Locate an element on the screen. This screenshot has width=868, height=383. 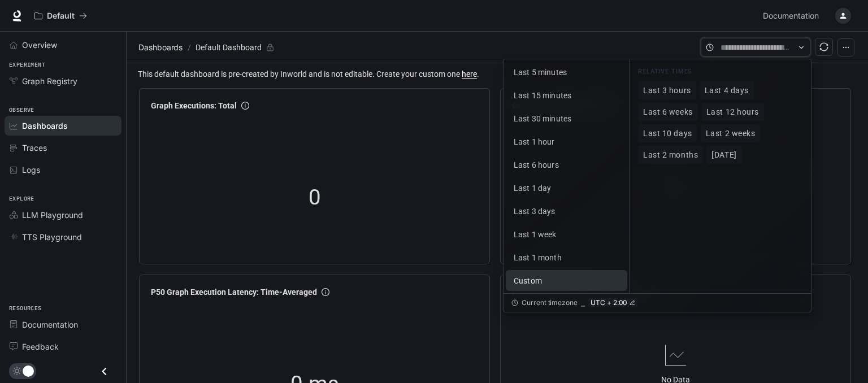
span: This default dashboard is pre-created by Inworld and is not editable. Create your custom one . is located at coordinates (498, 74).